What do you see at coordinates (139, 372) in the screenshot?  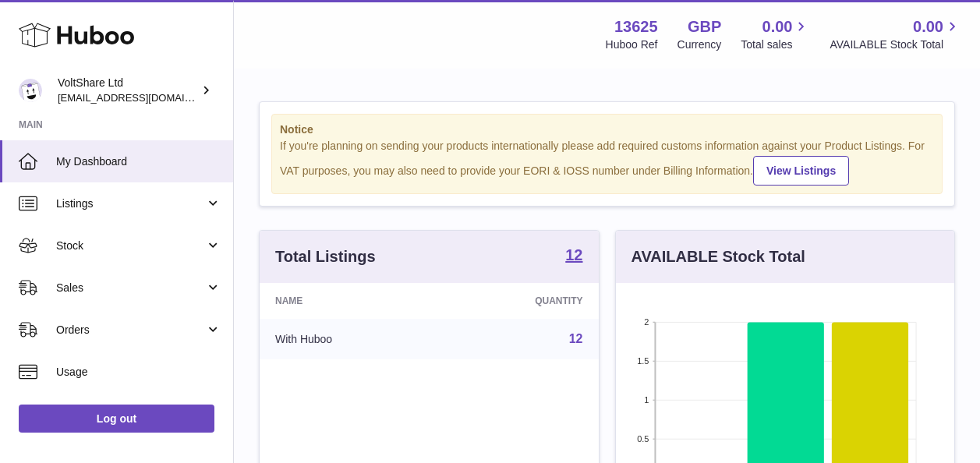 I see `span: Usage` at bounding box center [139, 372].